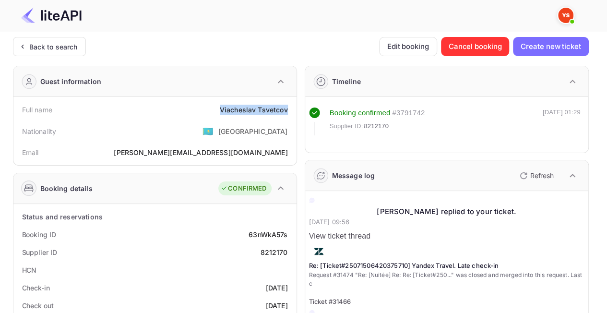  I want to click on div: CONFIRMED, so click(243, 189).